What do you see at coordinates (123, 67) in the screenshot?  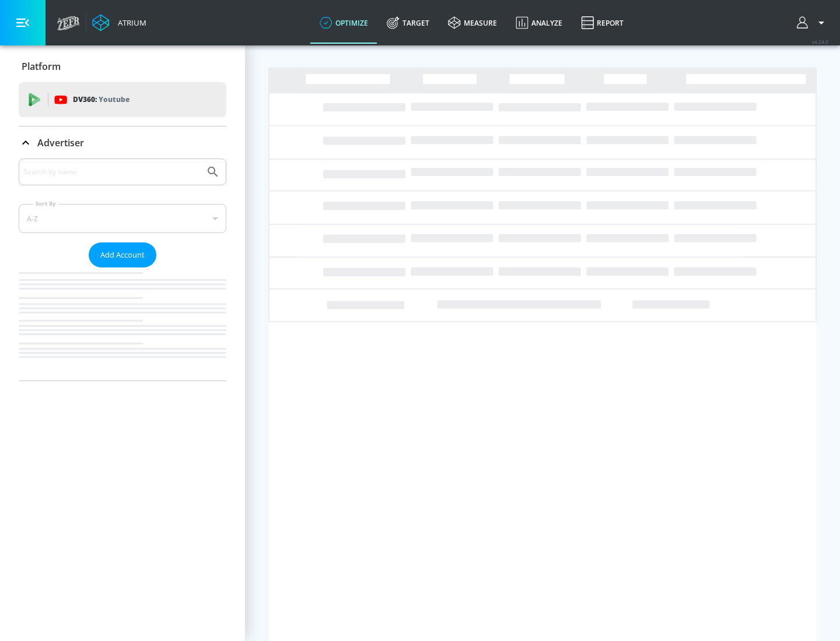 I see `div: Platform` at bounding box center [123, 67].